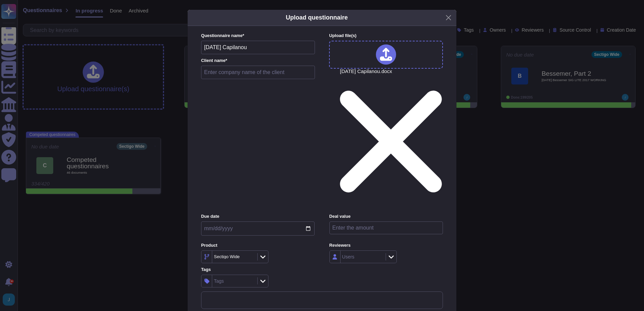 Image resolution: width=644 pixels, height=311 pixels. What do you see at coordinates (258, 270) in the screenshot?
I see `label: Tags` at bounding box center [258, 270].